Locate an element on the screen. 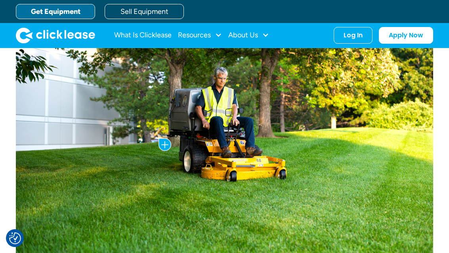 The image size is (449, 253). a: Apply Now is located at coordinates (406, 35).